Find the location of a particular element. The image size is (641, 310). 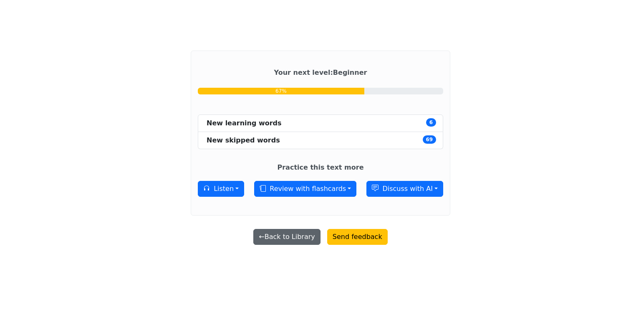

button: Listen is located at coordinates (221, 189).